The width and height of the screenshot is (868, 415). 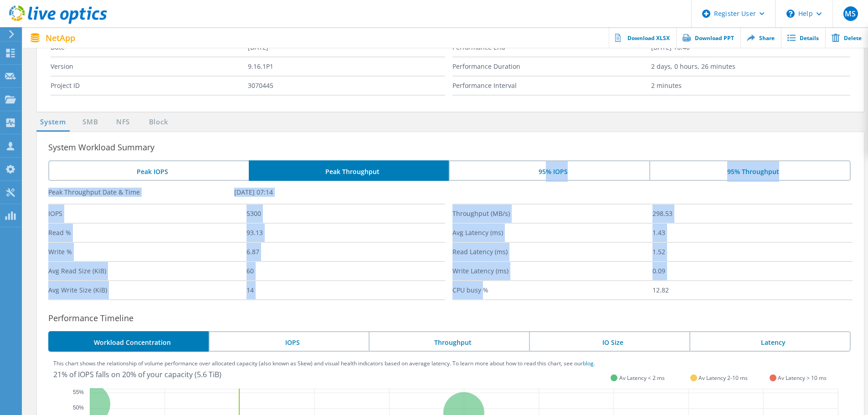 I want to click on label: 93.13, so click(x=345, y=233).